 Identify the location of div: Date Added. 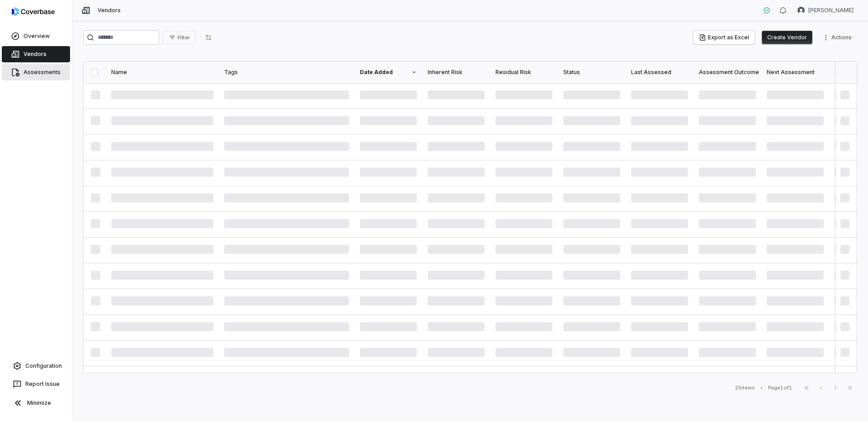
(388, 72).